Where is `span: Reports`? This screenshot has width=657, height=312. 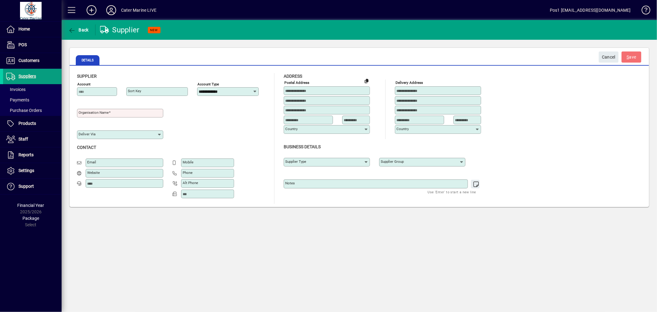 span: Reports is located at coordinates (26, 155).